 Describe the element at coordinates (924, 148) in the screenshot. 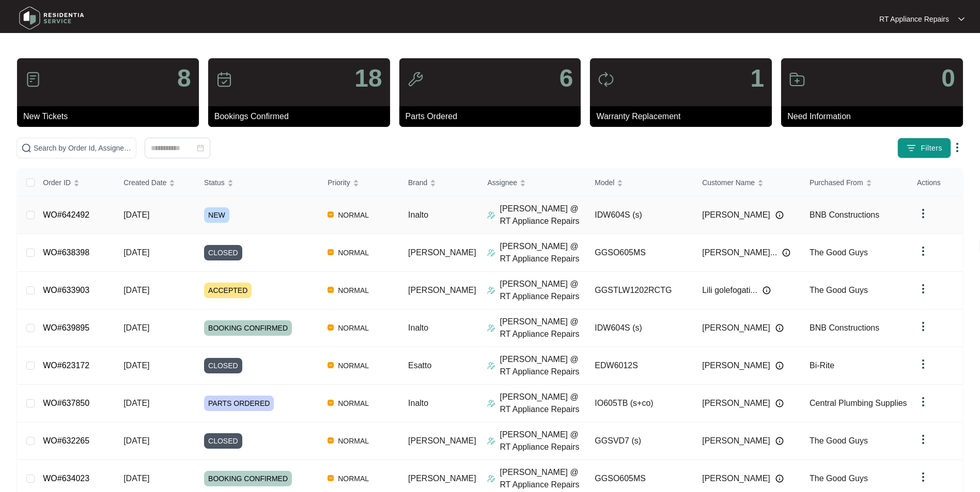

I see `button: filter iconFilters` at that location.